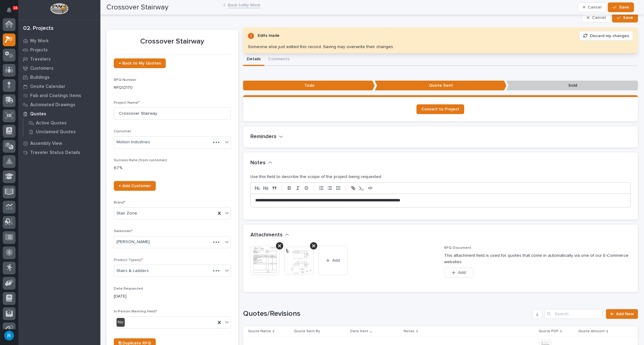  Describe the element at coordinates (140, 63) in the screenshot. I see `span: ← Back to My Quotes` at that location.